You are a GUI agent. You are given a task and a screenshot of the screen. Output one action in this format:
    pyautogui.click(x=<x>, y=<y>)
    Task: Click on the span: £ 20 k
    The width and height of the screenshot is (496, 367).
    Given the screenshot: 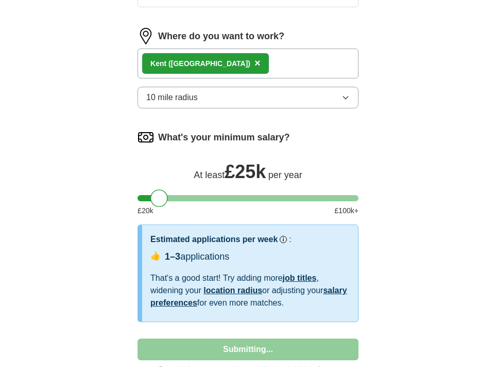 What is the action you would take?
    pyautogui.click(x=145, y=210)
    